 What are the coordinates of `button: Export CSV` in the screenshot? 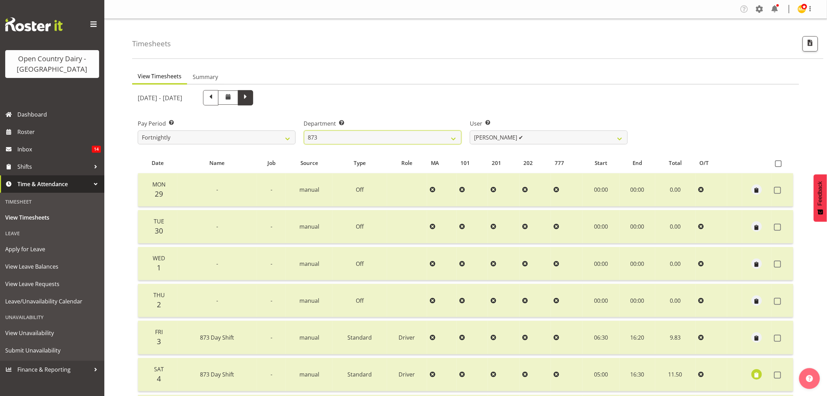 It's located at (811, 44).